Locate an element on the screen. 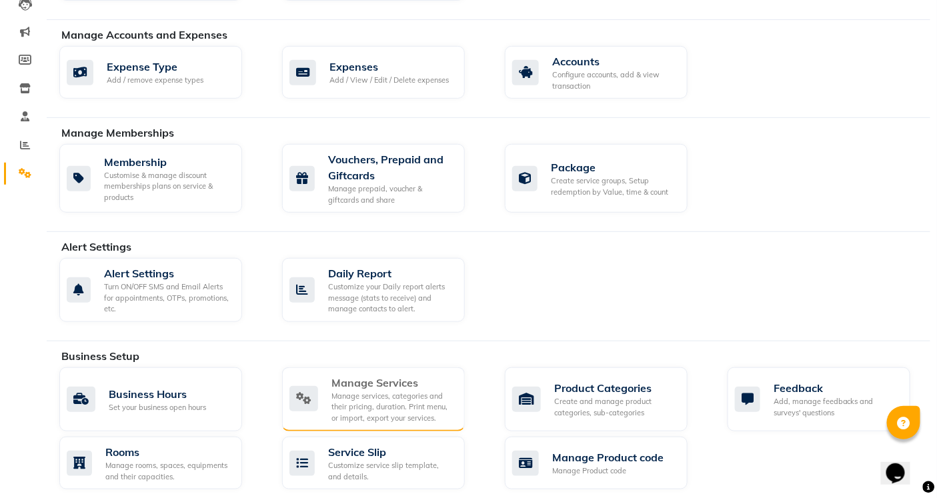 The height and width of the screenshot is (498, 937). div: Configure accounts, add & view transaction is located at coordinates (614, 80).